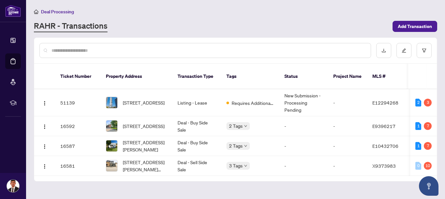 The width and height of the screenshot is (445, 199). Describe the element at coordinates (13, 186) in the screenshot. I see `img: Profile Icon` at that location.